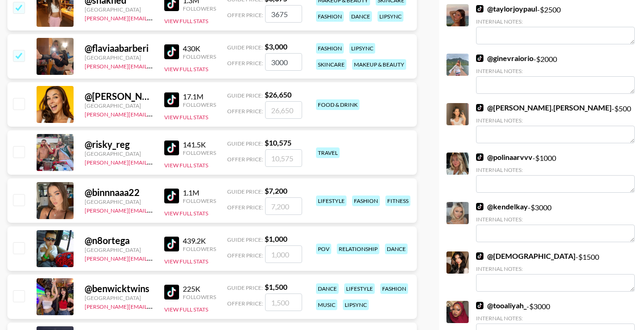  What do you see at coordinates (276, 238) in the screenshot?
I see `strong: $ 1,000` at bounding box center [276, 238].